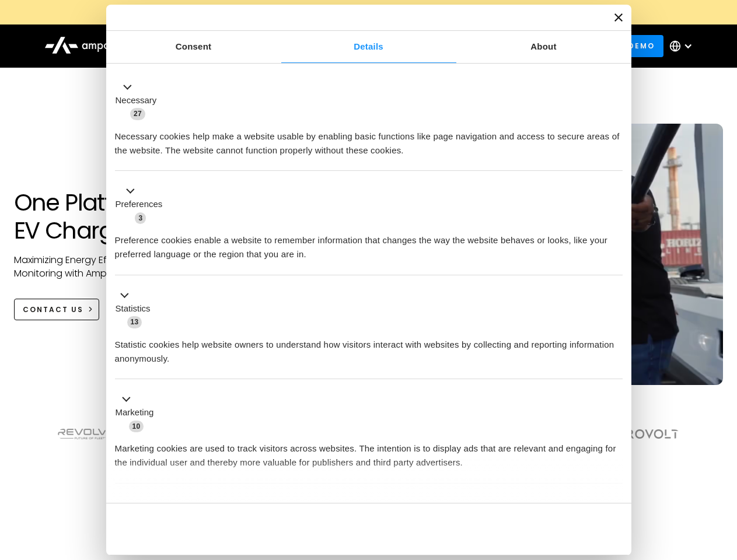 The height and width of the screenshot is (560, 737). I want to click on p: Maximizing Energy Efficiency, Uptime, and 24/7 Monitoring with Ampcontrol Solutions, so click(124, 266).